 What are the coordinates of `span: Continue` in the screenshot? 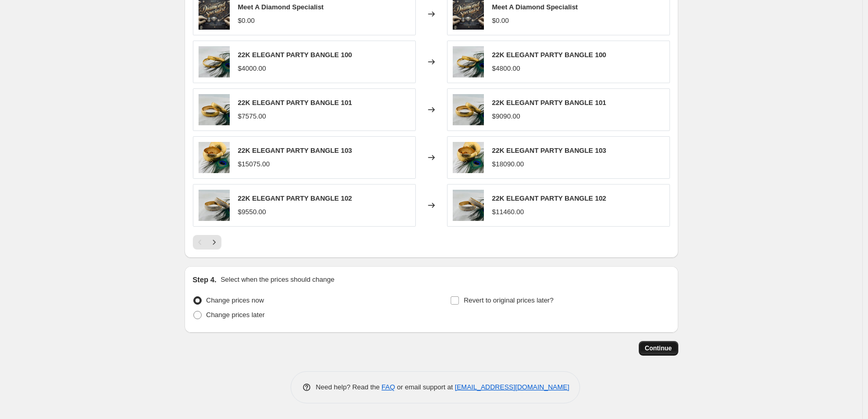 It's located at (658, 349).